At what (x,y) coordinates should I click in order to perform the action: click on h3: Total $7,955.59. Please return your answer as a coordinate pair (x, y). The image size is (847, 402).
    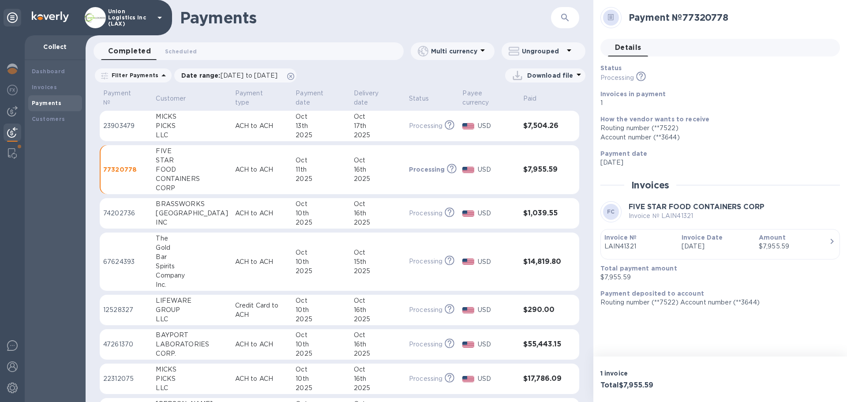
    Looking at the image, I should click on (659, 385).